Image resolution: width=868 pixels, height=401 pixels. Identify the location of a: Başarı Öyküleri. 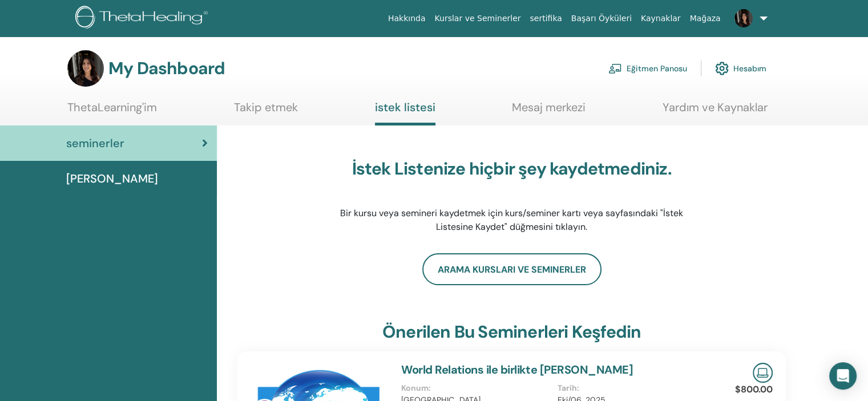
(602, 18).